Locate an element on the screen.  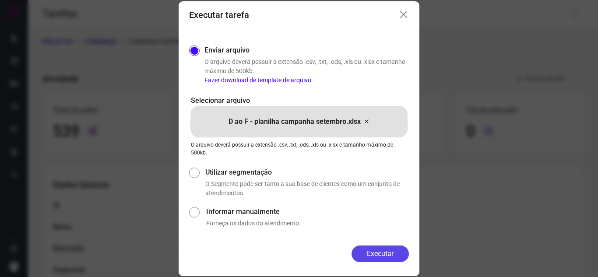
button: Executar is located at coordinates (380, 254).